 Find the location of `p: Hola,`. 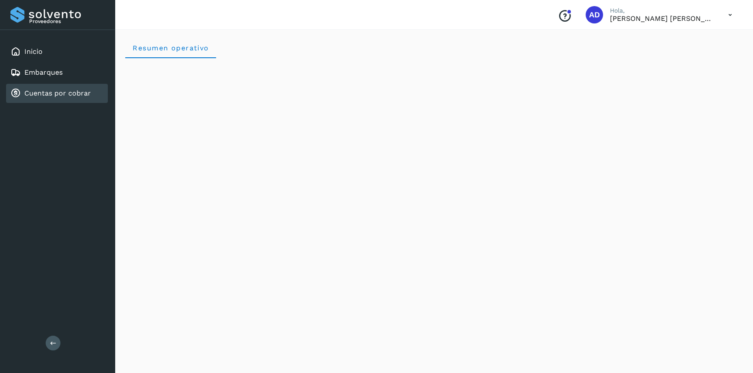

p: Hola, is located at coordinates (662, 10).